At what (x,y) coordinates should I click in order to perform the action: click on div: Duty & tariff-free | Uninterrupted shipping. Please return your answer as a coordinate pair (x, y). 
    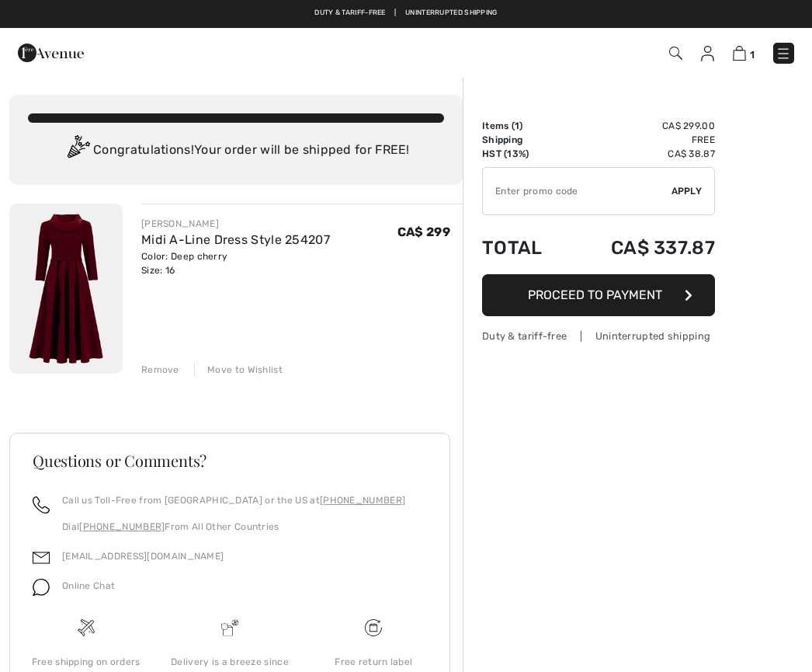
    Looking at the image, I should click on (599, 336).